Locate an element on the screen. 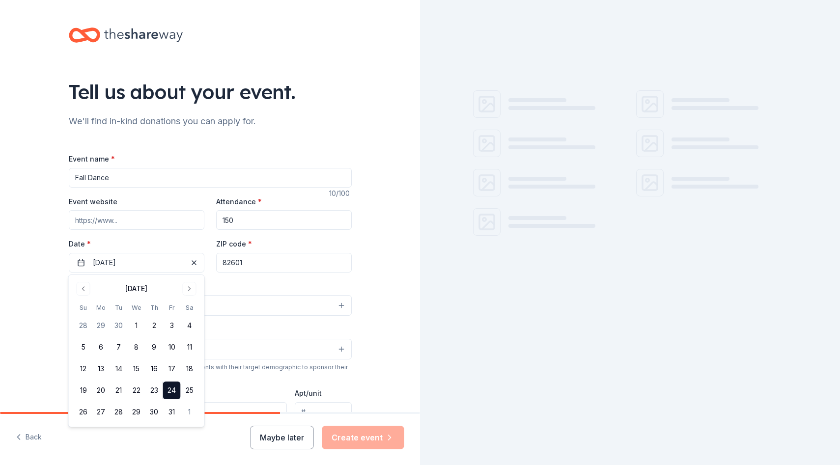 The height and width of the screenshot is (465, 840). button: 15 is located at coordinates (137, 369).